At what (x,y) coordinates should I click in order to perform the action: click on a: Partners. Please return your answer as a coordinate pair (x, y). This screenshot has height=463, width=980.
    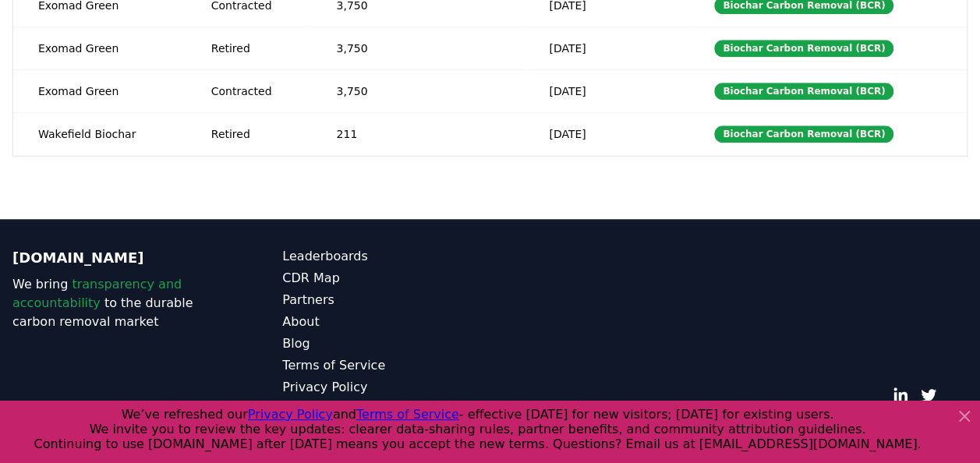
    Looking at the image, I should click on (386, 300).